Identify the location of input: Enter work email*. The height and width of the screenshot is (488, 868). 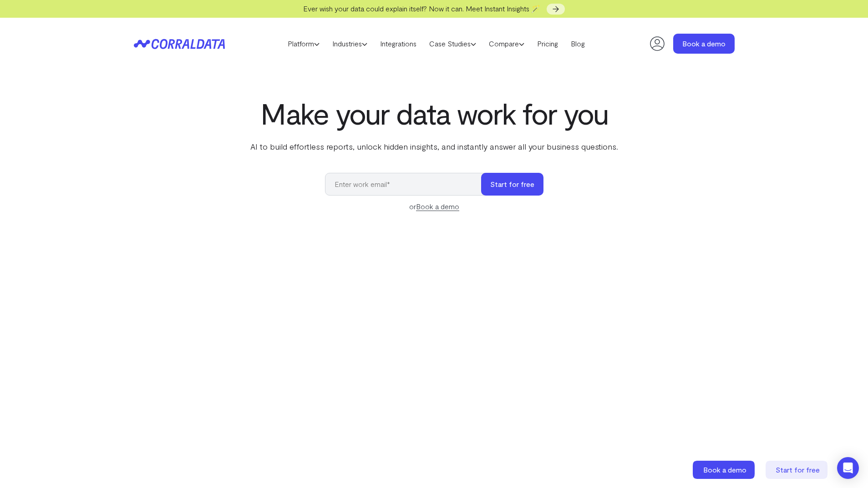
(407, 184).